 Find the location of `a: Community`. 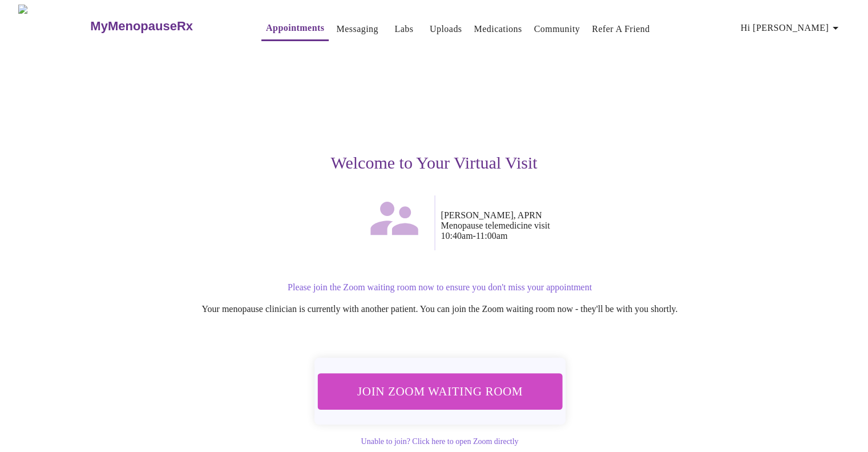

a: Community is located at coordinates (557, 30).